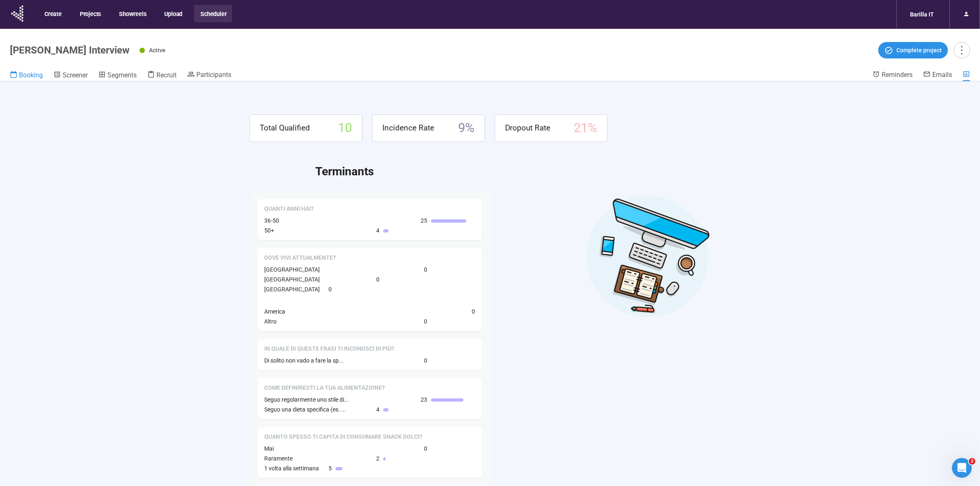  Describe the element at coordinates (962, 51) in the screenshot. I see `button: more` at that location.